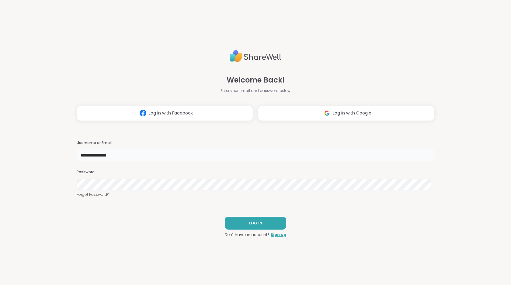  Describe the element at coordinates (256, 223) in the screenshot. I see `button: LOG IN` at that location.